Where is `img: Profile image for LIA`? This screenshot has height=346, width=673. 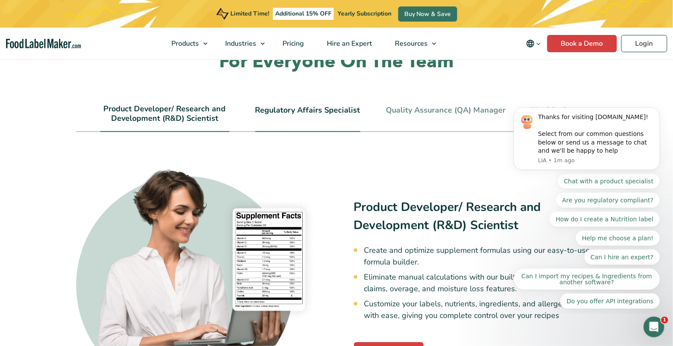
img: Profile image for LIA is located at coordinates (26, 22).